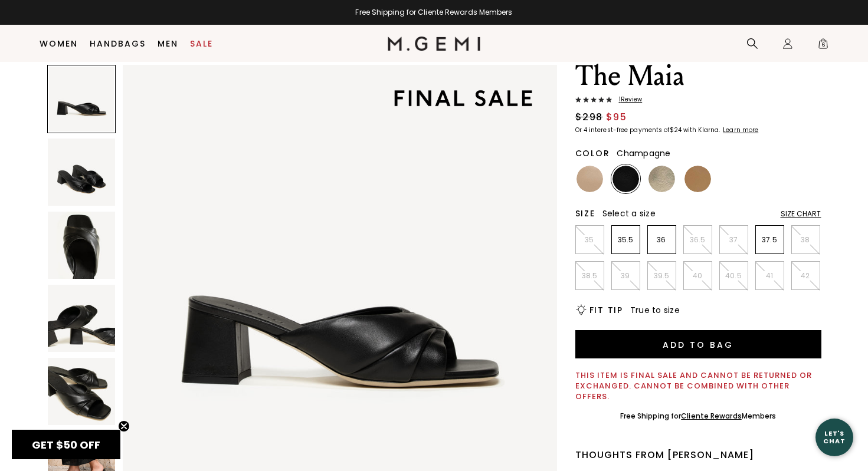 The image size is (868, 471). Describe the element at coordinates (592, 153) in the screenshot. I see `h2: Color` at that location.